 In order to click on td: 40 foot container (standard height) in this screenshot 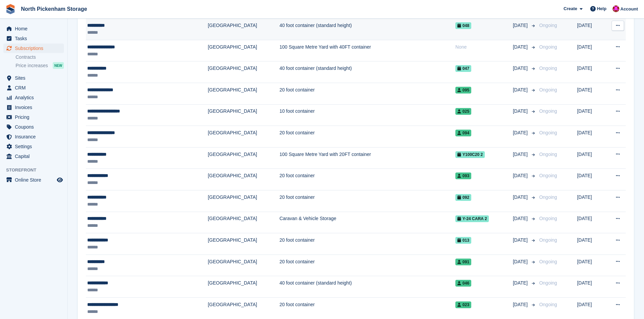, I will do `click(368, 72)`.